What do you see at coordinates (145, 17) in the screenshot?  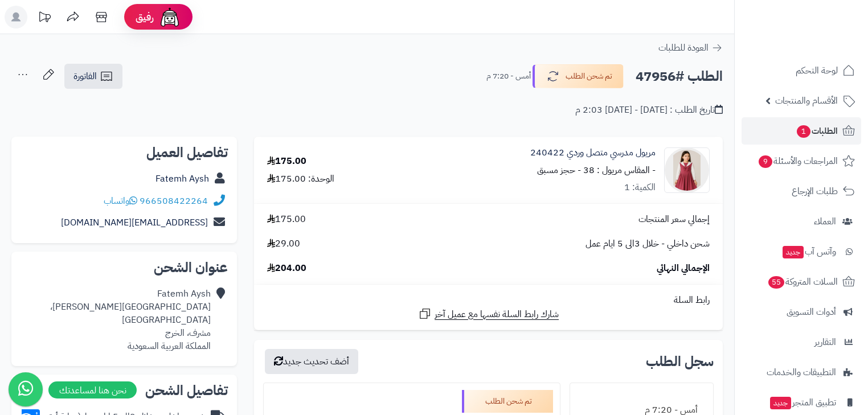 I see `span: رفيق` at bounding box center [145, 17].